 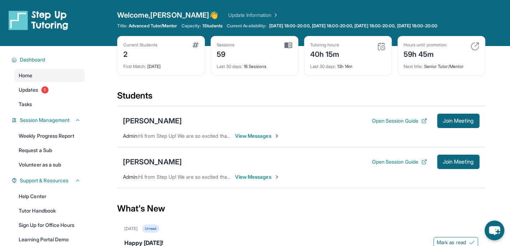 I want to click on span: Next title :, so click(x=414, y=66).